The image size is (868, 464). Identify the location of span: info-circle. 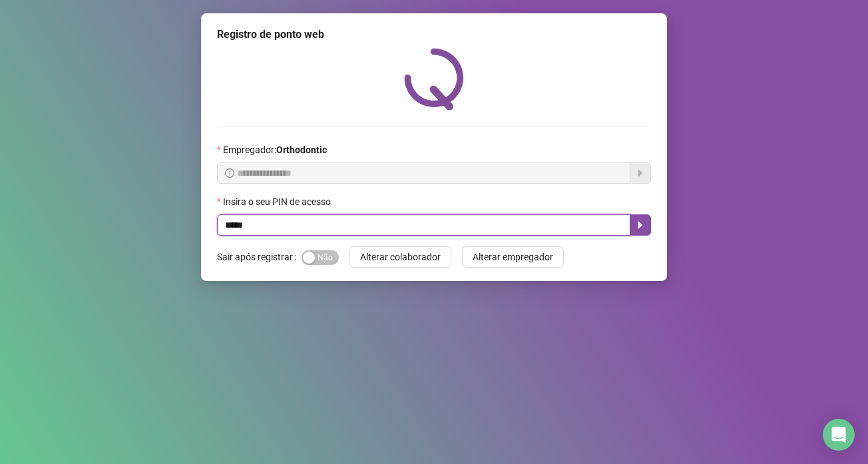
(230, 173).